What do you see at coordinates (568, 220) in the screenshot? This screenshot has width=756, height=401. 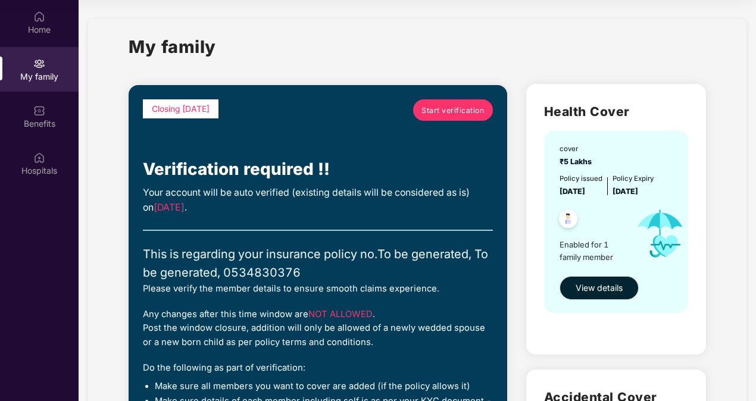 I see `img: svg+xml;base64,PHN2ZyB4bWxucz0iaHR0cDovL3d3dy53My5vcmcvMjAwMC9zdmciIHdpZHRoPSI0OC45NDMiIGhlaWdodD...` at bounding box center [568, 220].